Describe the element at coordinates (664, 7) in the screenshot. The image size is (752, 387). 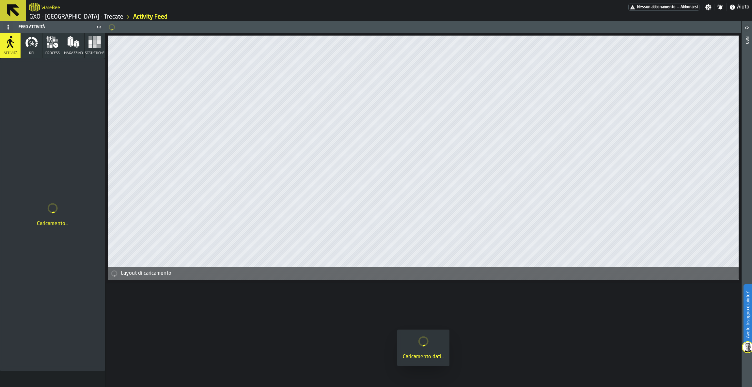
I see `div: Abbonamento al menu` at that location.